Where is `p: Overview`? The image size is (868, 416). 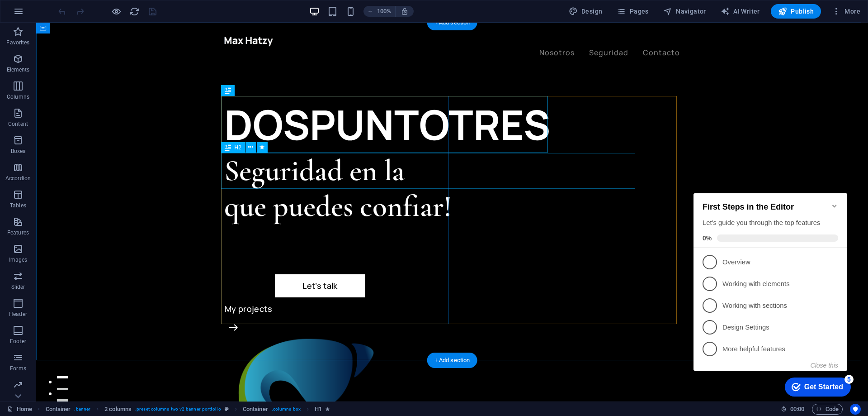 p: Overview is located at coordinates (87, 82).